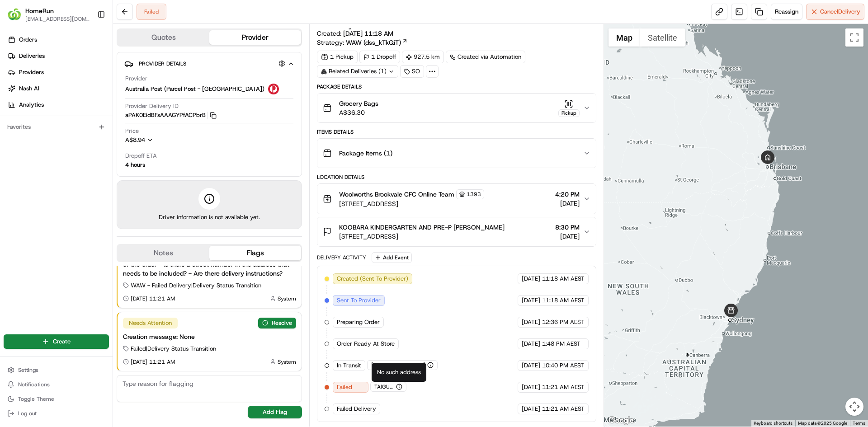 This screenshot has height=427, width=868. Describe the element at coordinates (56, 127) in the screenshot. I see `div: Favorites` at that location.